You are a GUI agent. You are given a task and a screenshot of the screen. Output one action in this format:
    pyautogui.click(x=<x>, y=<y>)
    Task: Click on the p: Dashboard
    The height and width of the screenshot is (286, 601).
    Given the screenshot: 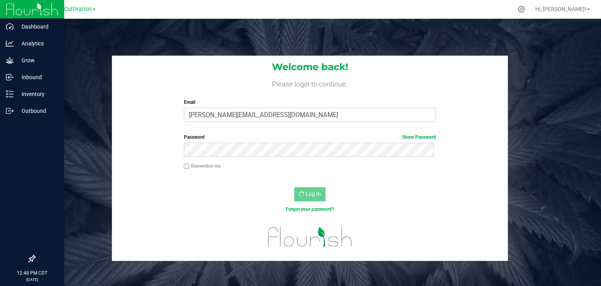 What is the action you would take?
    pyautogui.click(x=37, y=27)
    